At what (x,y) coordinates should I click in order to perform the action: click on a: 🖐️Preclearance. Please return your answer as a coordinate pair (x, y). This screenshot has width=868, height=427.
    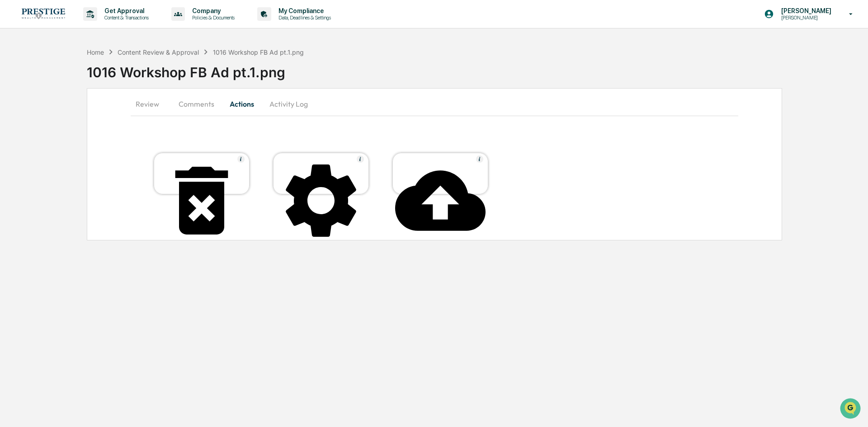
    Looking at the image, I should click on (34, 119).